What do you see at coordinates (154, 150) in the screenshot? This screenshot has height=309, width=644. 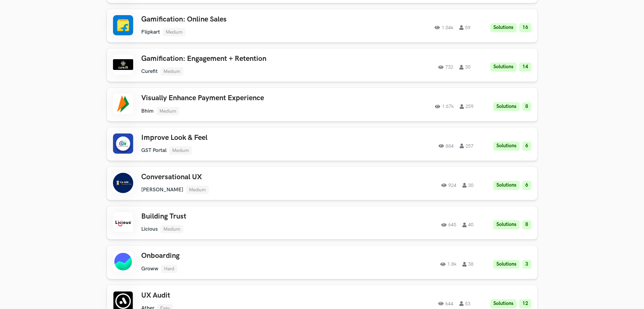 I see `li: GST Portal` at bounding box center [154, 150].